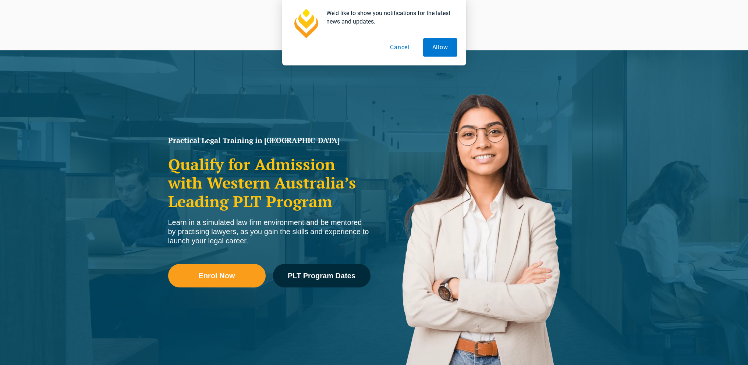 This screenshot has height=365, width=748. Describe the element at coordinates (322, 276) in the screenshot. I see `a: PLT Program Dates` at that location.